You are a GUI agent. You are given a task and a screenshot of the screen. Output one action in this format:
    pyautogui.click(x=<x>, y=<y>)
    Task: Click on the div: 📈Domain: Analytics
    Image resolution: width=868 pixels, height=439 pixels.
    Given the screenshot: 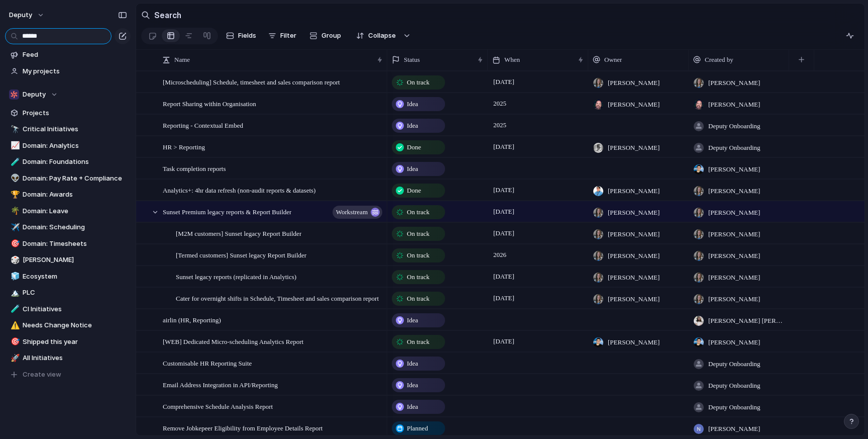 What is the action you would take?
    pyautogui.click(x=68, y=146)
    